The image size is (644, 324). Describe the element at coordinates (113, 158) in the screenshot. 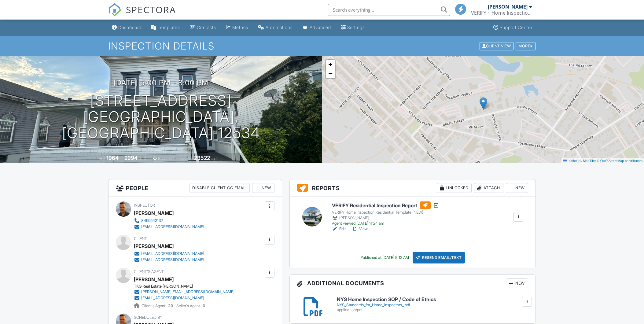

I see `div: 1964` at that location.